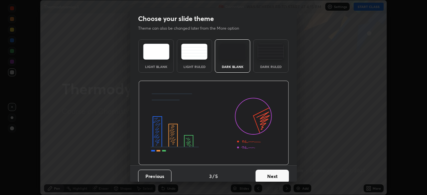  I want to click on img: lightTheme.e5ed3b09.svg, so click(156, 52).